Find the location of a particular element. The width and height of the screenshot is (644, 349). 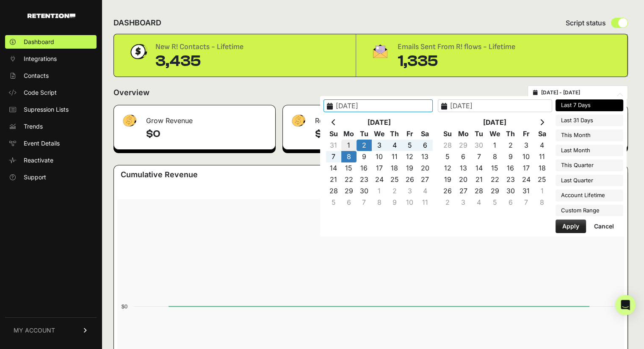

text: $0 is located at coordinates (124, 306).